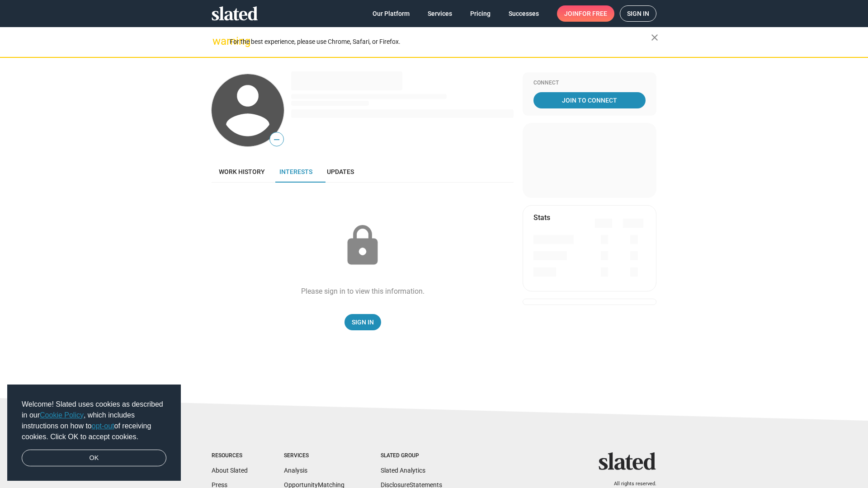 The width and height of the screenshot is (868, 488). I want to click on a: Interests, so click(296, 172).